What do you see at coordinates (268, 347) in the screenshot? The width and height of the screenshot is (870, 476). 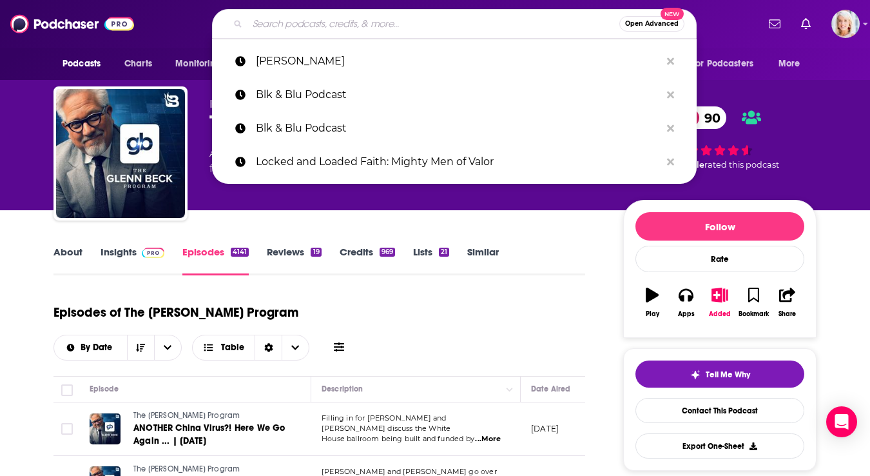 I see `div: Sort Direction` at bounding box center [268, 347].